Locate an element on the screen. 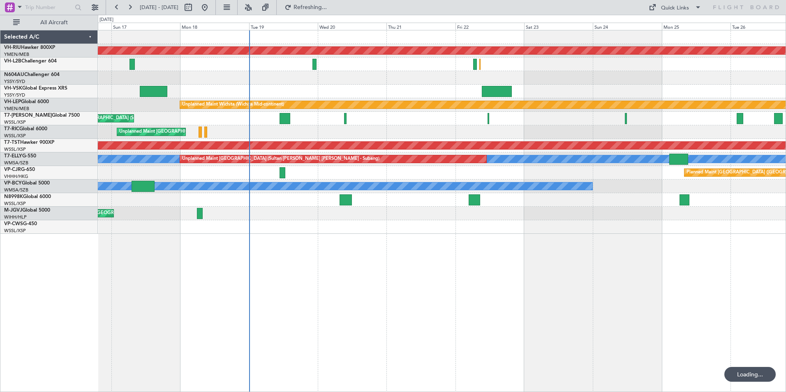 This screenshot has width=786, height=392. span: VP-CJR is located at coordinates (12, 170).